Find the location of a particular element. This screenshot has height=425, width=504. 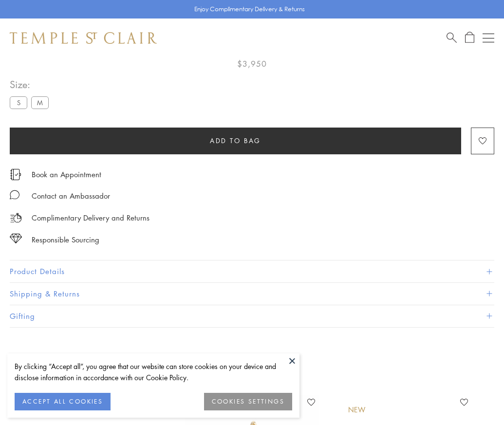

span: Size: is located at coordinates (31, 84).